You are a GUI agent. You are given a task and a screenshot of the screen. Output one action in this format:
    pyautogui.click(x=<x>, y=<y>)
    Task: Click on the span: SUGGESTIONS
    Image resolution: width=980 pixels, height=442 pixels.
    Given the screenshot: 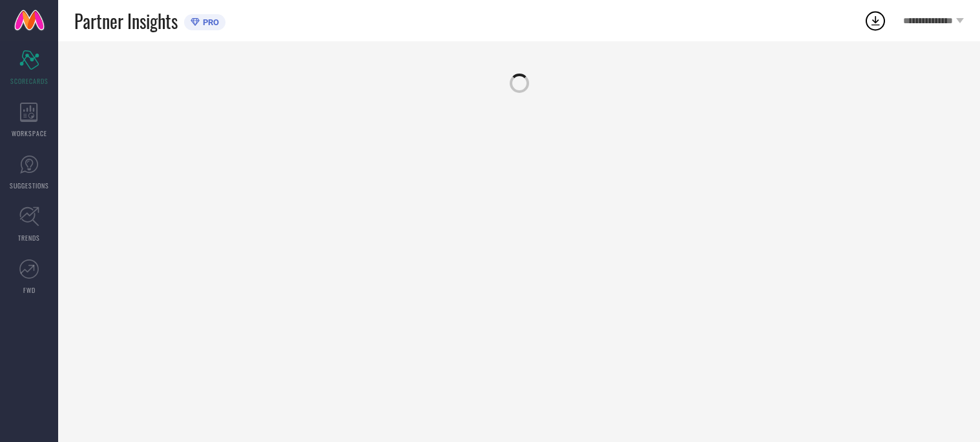 What is the action you would take?
    pyautogui.click(x=29, y=185)
    